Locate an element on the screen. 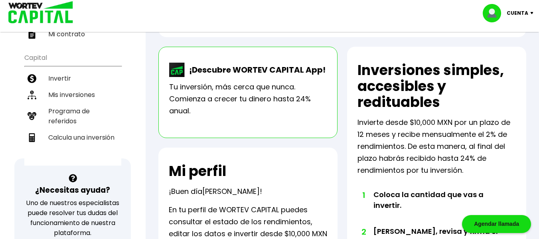 This screenshot has height=239, width=539. li: Mis inversiones is located at coordinates (73, 95).